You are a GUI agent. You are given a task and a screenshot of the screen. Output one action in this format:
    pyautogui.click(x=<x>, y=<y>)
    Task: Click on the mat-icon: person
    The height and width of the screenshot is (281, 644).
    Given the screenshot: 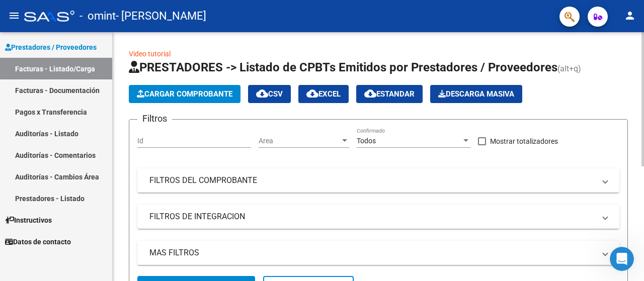 What is the action you would take?
    pyautogui.click(x=629, y=16)
    